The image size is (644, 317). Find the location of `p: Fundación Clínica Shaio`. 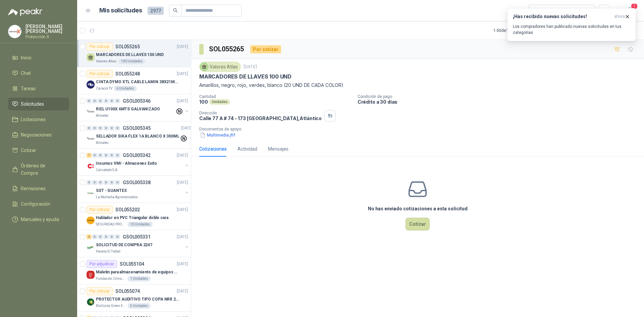

p: Fundación Clínica Shaio is located at coordinates (111, 279).